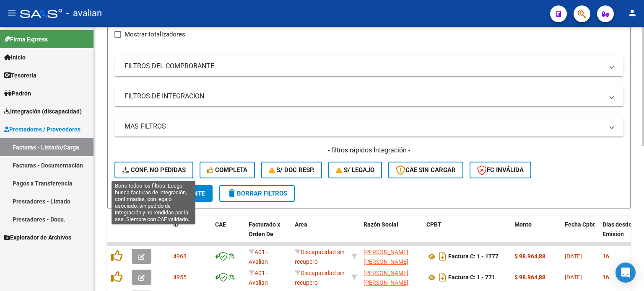  I want to click on datatable-header-cell: ID, so click(191, 234).